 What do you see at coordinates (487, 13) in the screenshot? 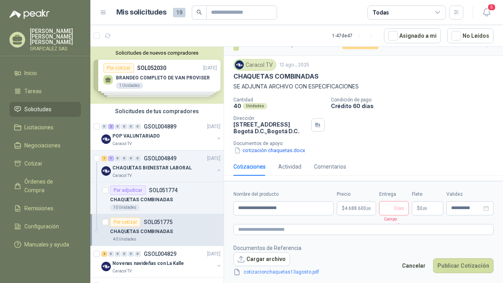
I see `button: 5` at bounding box center [487, 13].